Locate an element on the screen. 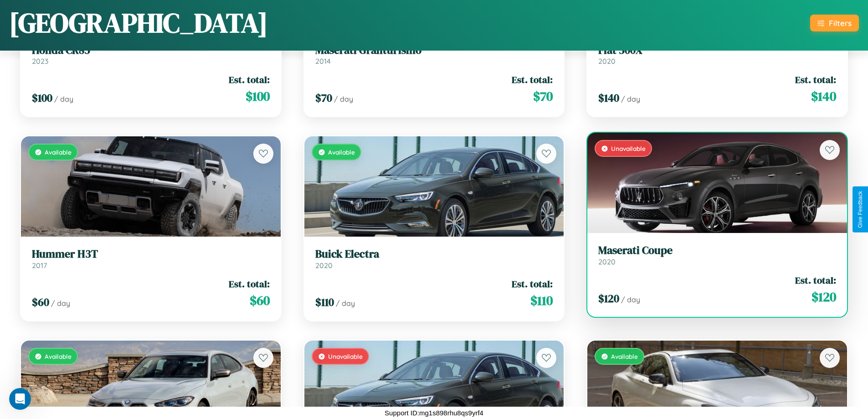 The width and height of the screenshot is (868, 419). h3: Maserati Coupe is located at coordinates (717, 250).